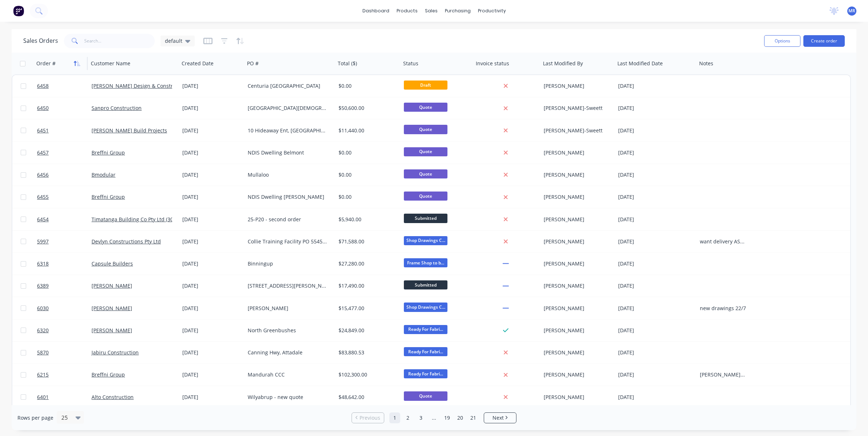 The width and height of the screenshot is (868, 436). Describe the element at coordinates (367, 264) in the screenshot. I see `div: $27,280.00` at that location.